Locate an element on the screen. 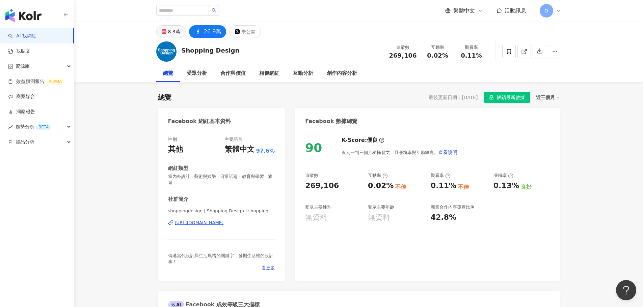  div: 創作內容分析 is located at coordinates (342, 74).